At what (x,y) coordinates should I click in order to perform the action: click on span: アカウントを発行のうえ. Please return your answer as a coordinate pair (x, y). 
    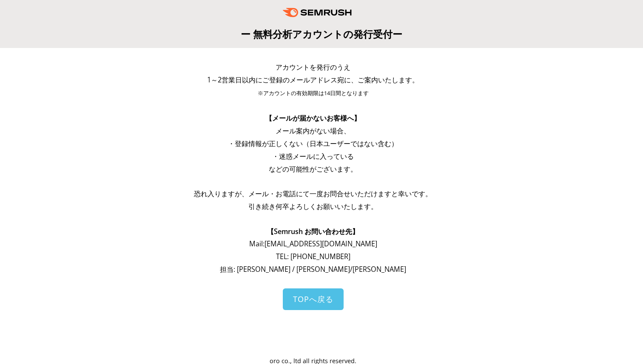
    Looking at the image, I should click on (313, 67).